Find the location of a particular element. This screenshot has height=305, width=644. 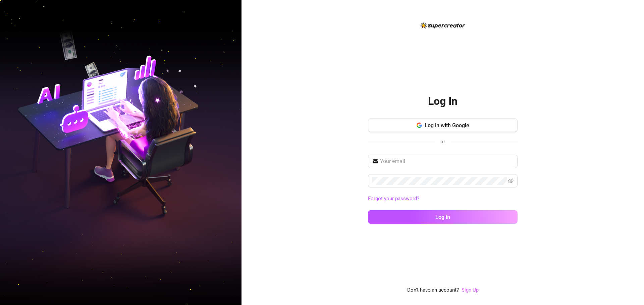

h2: Log In is located at coordinates (443, 101).